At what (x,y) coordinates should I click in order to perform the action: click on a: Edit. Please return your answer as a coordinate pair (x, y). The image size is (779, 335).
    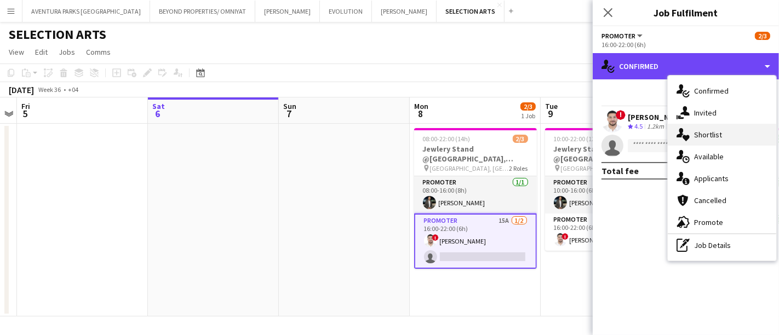
    Looking at the image, I should click on (41, 52).